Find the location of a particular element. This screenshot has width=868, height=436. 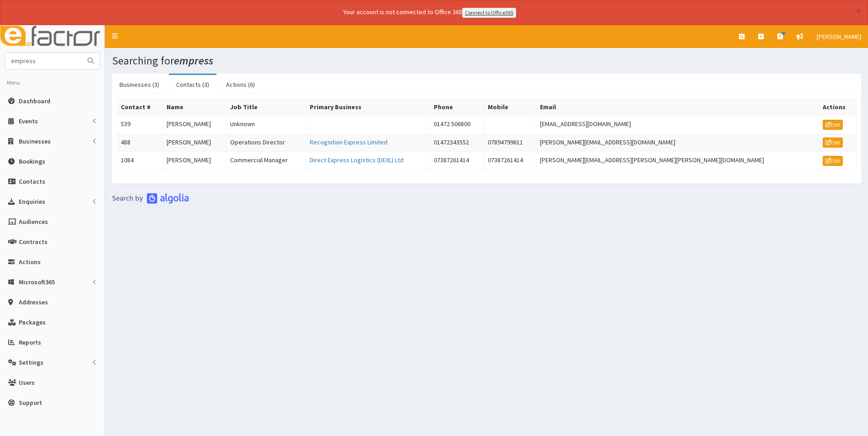

th: Primary Business is located at coordinates (368, 106).